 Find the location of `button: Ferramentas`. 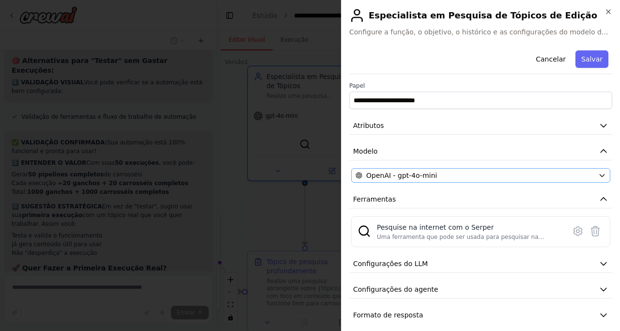

button: Ferramentas is located at coordinates (480, 199).